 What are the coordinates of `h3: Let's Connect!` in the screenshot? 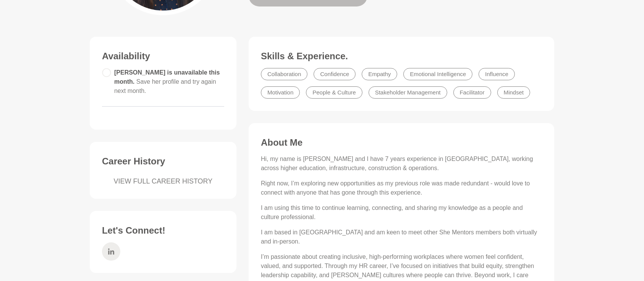 It's located at (163, 231).